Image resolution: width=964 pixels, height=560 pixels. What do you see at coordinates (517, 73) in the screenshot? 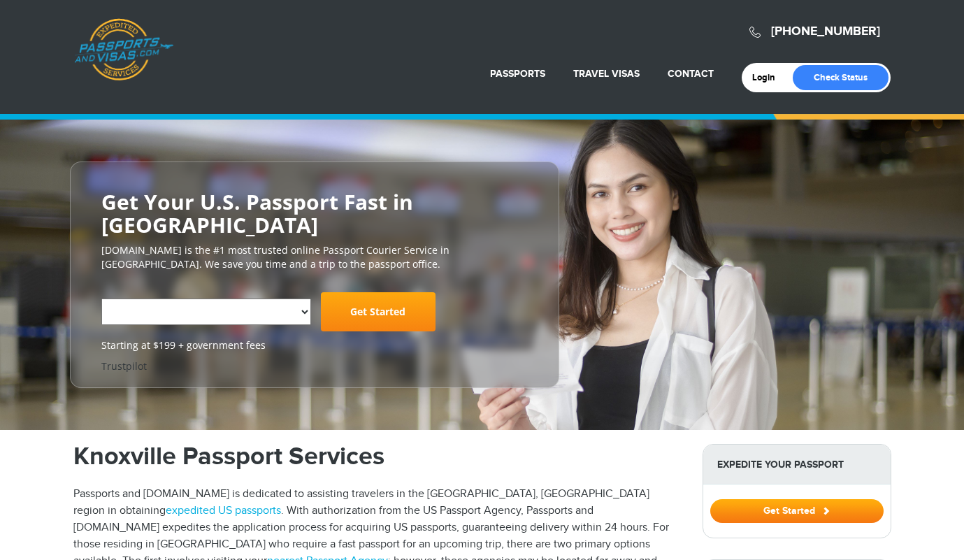
I see `a: Passports` at bounding box center [517, 73].